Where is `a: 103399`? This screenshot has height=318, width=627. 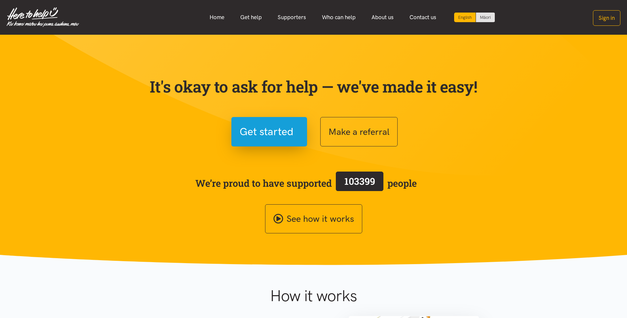 a: 103399 is located at coordinates (359, 183).